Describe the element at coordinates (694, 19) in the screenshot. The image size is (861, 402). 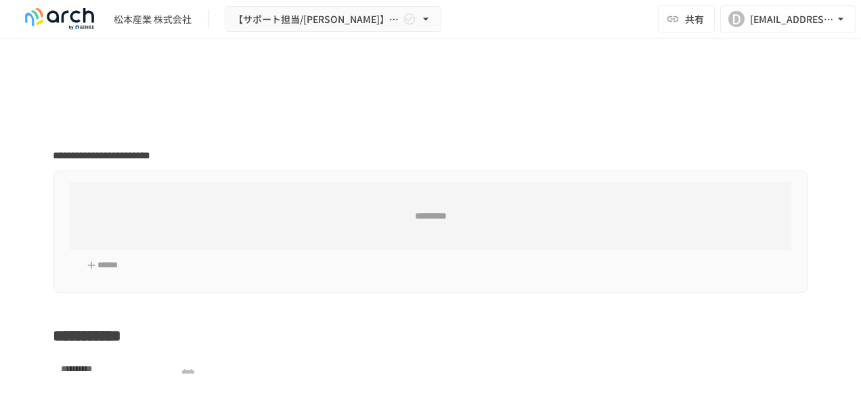
I see `span: 共有` at that location.